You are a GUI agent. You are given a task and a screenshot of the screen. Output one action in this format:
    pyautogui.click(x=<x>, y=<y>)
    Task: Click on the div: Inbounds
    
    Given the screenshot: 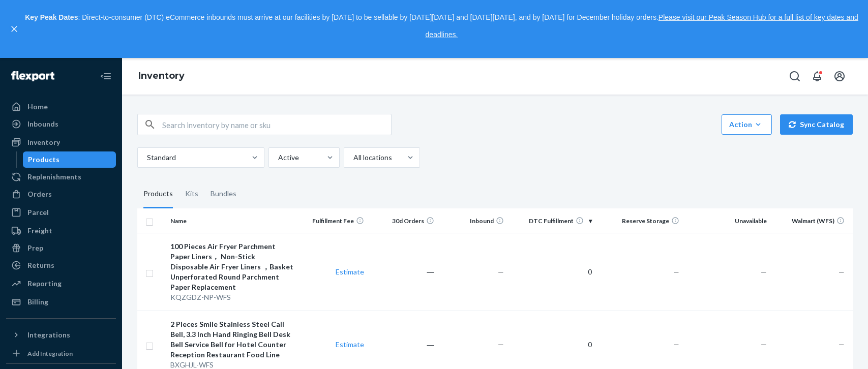 What is the action you would take?
    pyautogui.click(x=43, y=124)
    